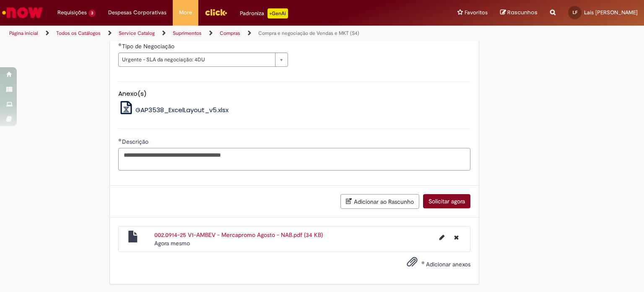  Describe the element at coordinates (172, 243) in the screenshot. I see `time: 01/10/2025 09:31:54` at that location.